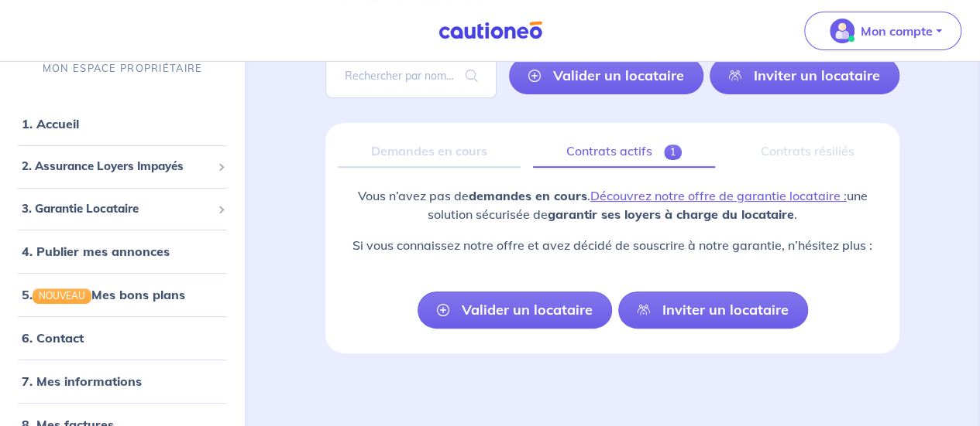  Describe the element at coordinates (122, 295) in the screenshot. I see `div: 5.NOUVEAUMes bons plans` at that location.